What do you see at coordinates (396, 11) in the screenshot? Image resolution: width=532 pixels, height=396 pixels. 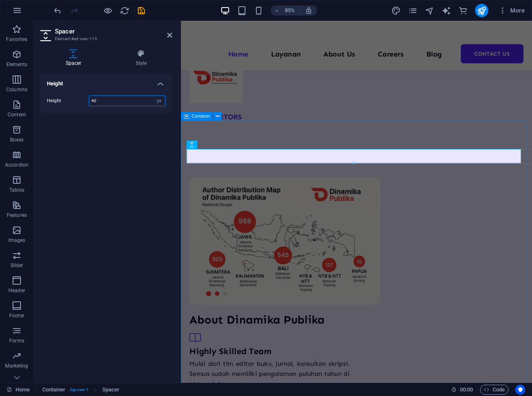 I see `button: design` at bounding box center [396, 11].